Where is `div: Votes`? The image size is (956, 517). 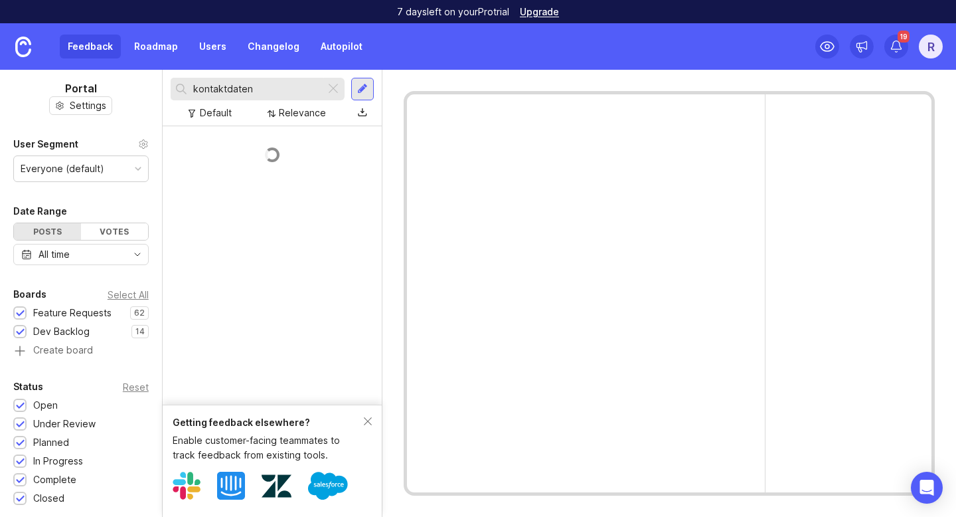
div: Votes is located at coordinates (114, 231).